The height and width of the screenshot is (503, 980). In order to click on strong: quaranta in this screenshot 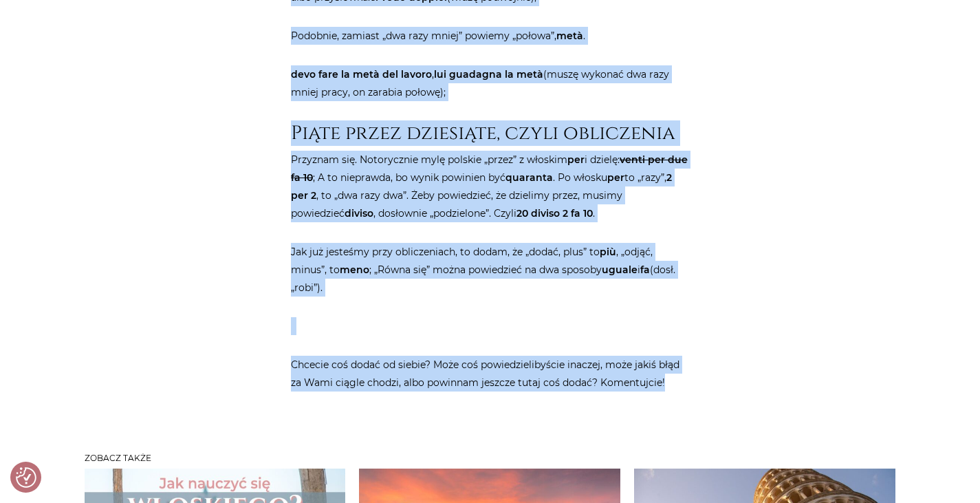, I will do `click(529, 178)`.